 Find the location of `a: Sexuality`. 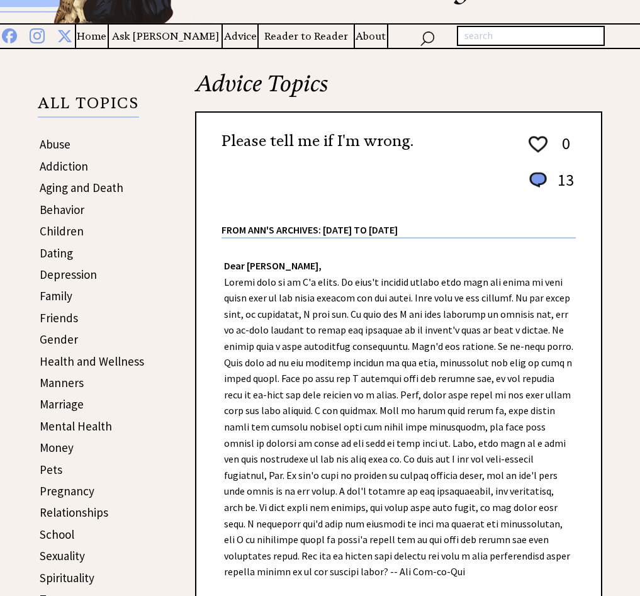

a: Sexuality is located at coordinates (62, 556).